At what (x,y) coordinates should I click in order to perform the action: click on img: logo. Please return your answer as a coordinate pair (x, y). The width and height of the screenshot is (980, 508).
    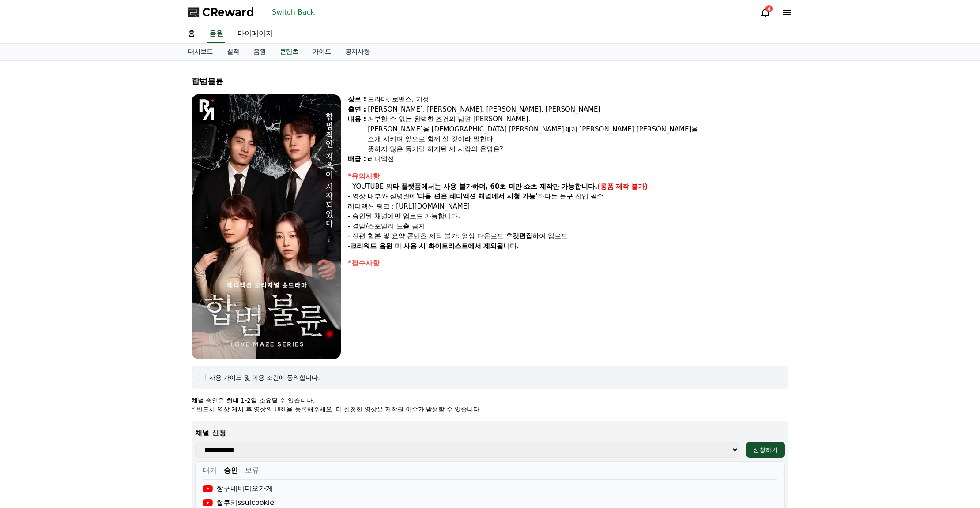
    Looking at the image, I should click on (207, 110).